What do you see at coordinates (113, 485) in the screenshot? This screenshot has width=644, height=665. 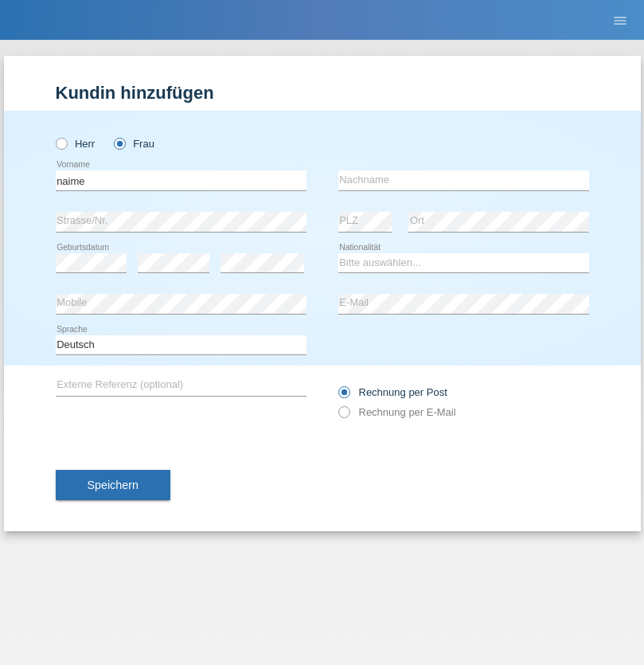 I see `button: Speichern` at bounding box center [113, 485].